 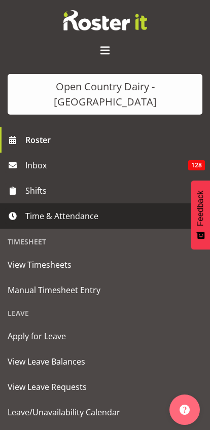 What do you see at coordinates (107, 165) in the screenshot?
I see `span: Inbox` at bounding box center [107, 165].